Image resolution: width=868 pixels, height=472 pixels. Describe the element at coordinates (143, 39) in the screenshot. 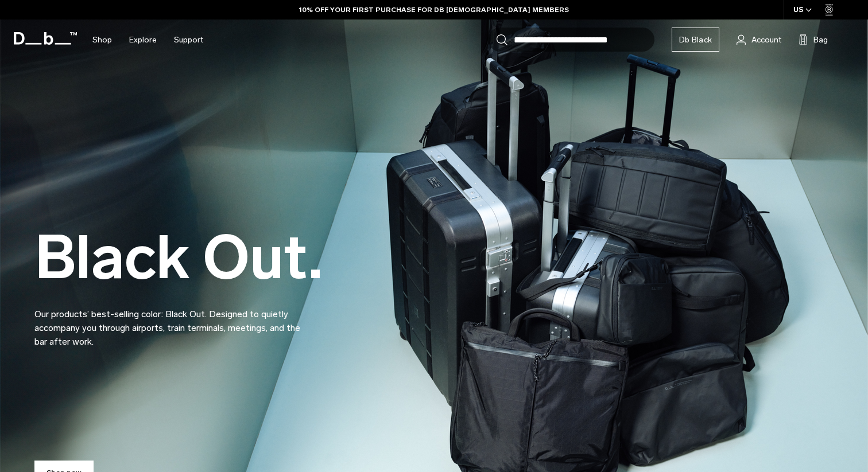

I see `a: Explore` at that location.